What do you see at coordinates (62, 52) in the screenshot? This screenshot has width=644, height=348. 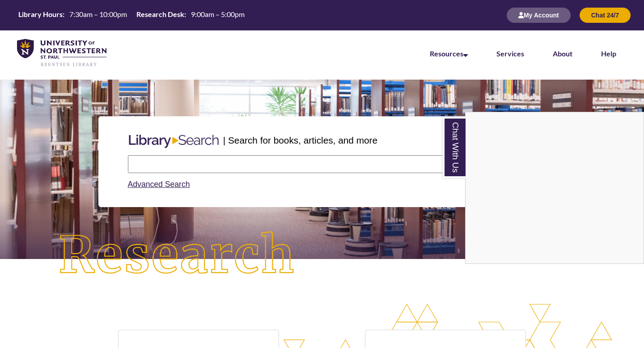 I see `img: UNWSP Library Logo` at bounding box center [62, 52].